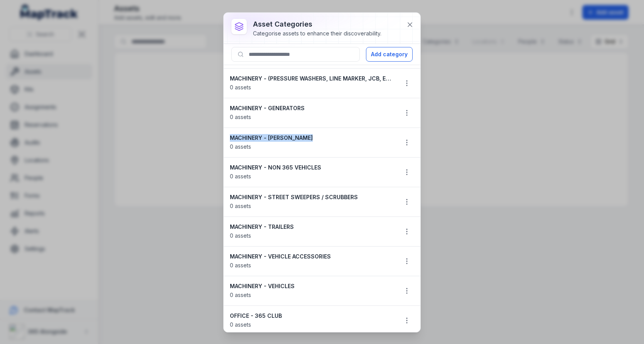 The image size is (644, 344). I want to click on strong: MACHINERY - NON 365 VEHICLES, so click(310, 168).